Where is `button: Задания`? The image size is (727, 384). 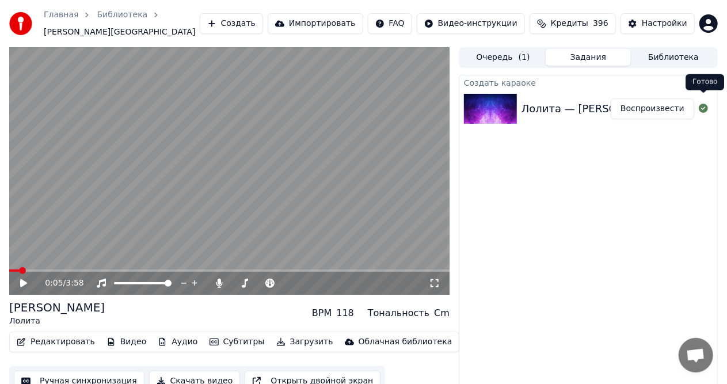
button: Задания is located at coordinates (588, 57).